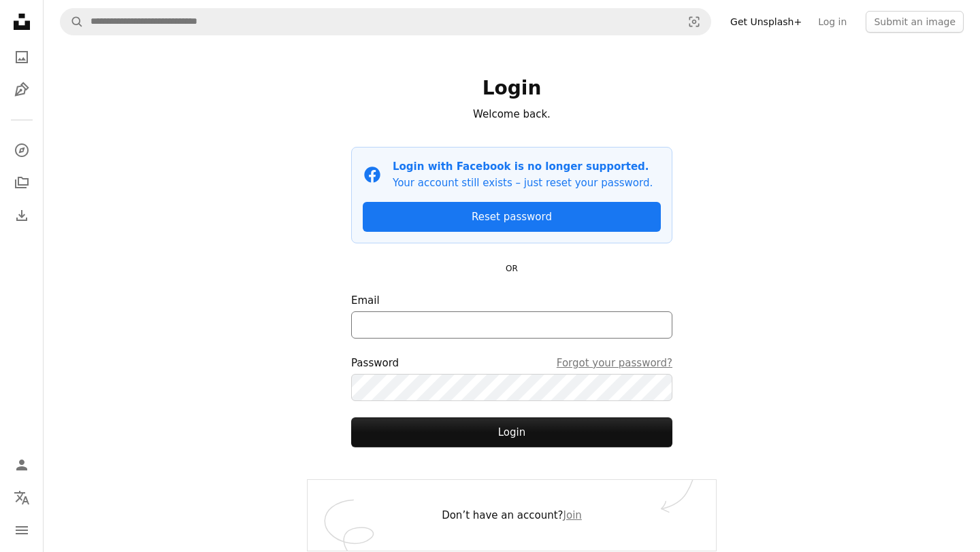  Describe the element at coordinates (523, 183) in the screenshot. I see `p: Your account still exists – just reset your password.` at that location.